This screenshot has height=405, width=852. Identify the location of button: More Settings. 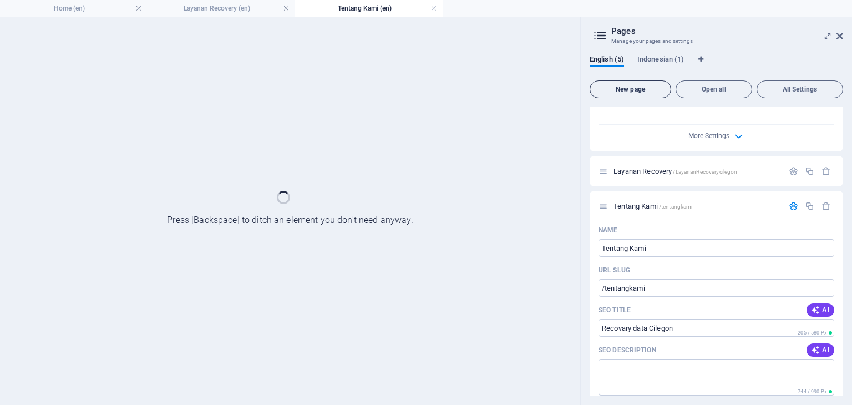
(716, 136).